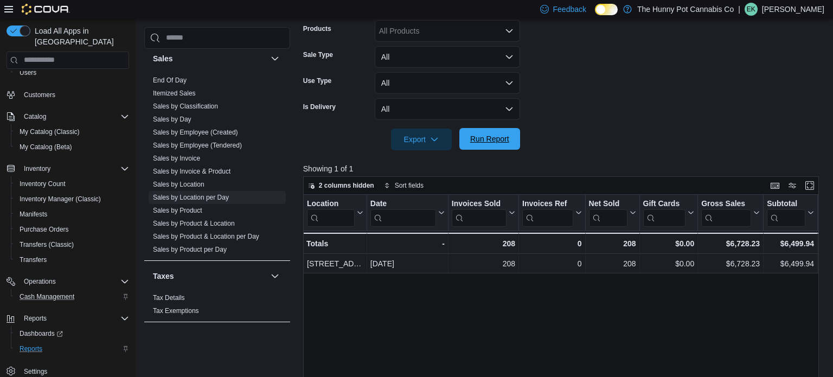 The width and height of the screenshot is (833, 377). Describe the element at coordinates (664, 212) in the screenshot. I see `div: Gift Card Sales` at that location.